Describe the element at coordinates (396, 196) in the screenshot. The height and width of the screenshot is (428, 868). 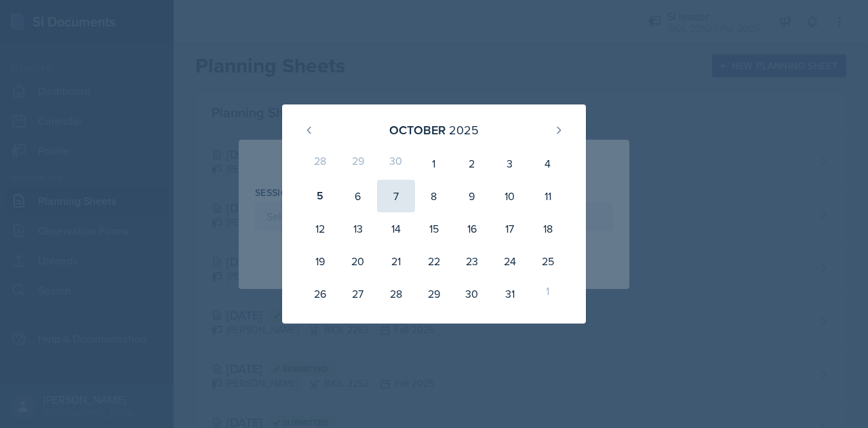
I see `div: 7` at that location.